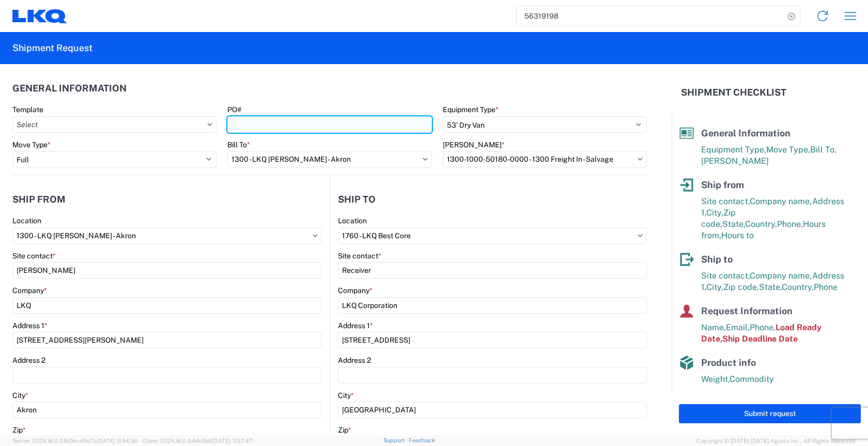  Describe the element at coordinates (745, 133) in the screenshot. I see `span: General Information` at that location.